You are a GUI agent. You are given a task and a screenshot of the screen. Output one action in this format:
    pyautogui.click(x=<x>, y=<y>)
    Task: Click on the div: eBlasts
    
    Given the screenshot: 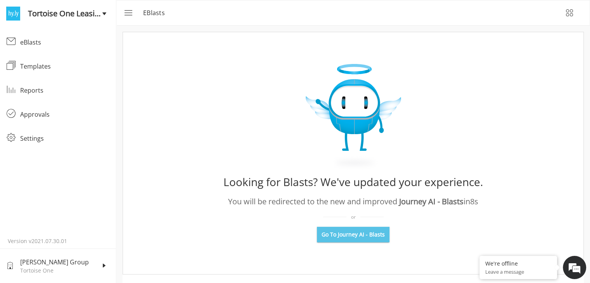 What is the action you would take?
    pyautogui.click(x=65, y=42)
    